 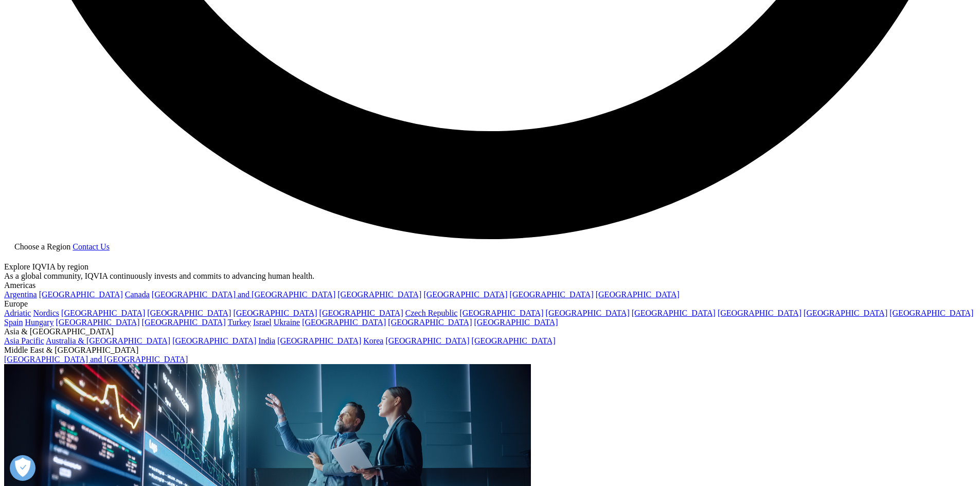 I want to click on a: Canada, so click(x=137, y=294).